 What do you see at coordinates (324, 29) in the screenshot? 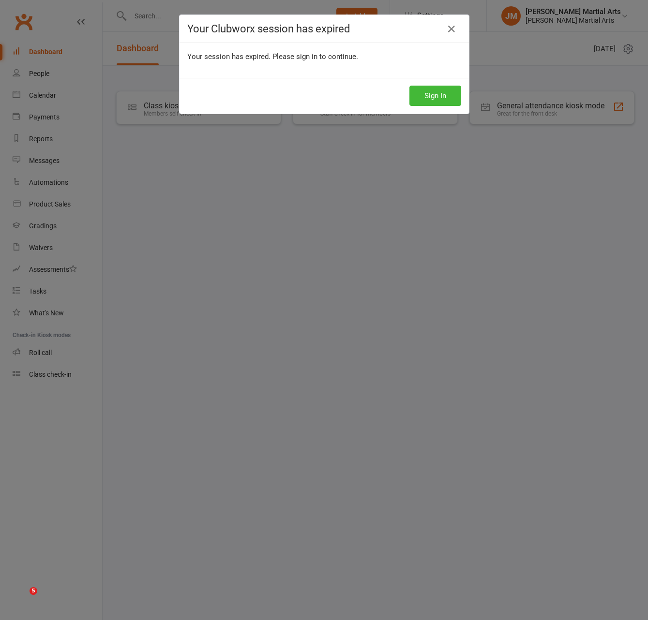
I see `h4: Your Clubworx session has expired` at bounding box center [324, 29].